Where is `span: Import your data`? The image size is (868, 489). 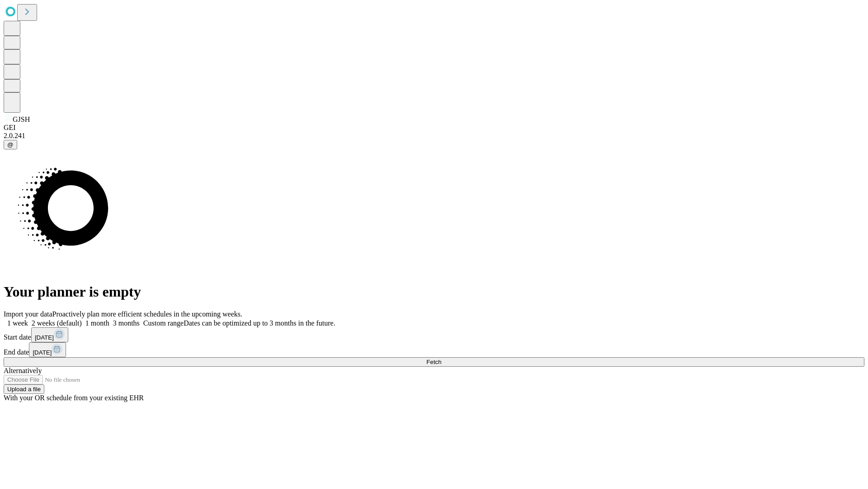
span: Import your data is located at coordinates (28, 314).